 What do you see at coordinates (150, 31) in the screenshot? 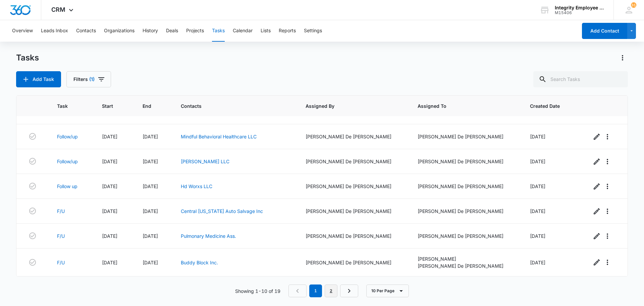
I see `button: History` at bounding box center [150, 31].